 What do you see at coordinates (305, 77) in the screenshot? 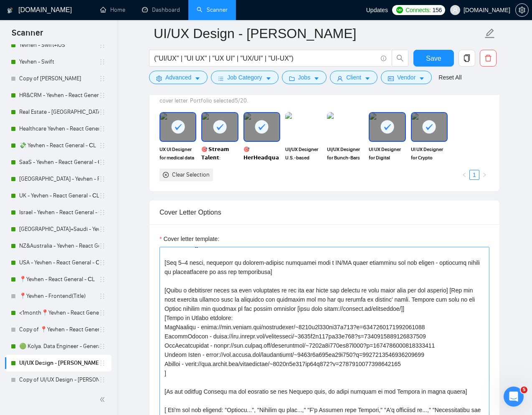
I see `button: folderJobscaret-down` at bounding box center [305, 77].